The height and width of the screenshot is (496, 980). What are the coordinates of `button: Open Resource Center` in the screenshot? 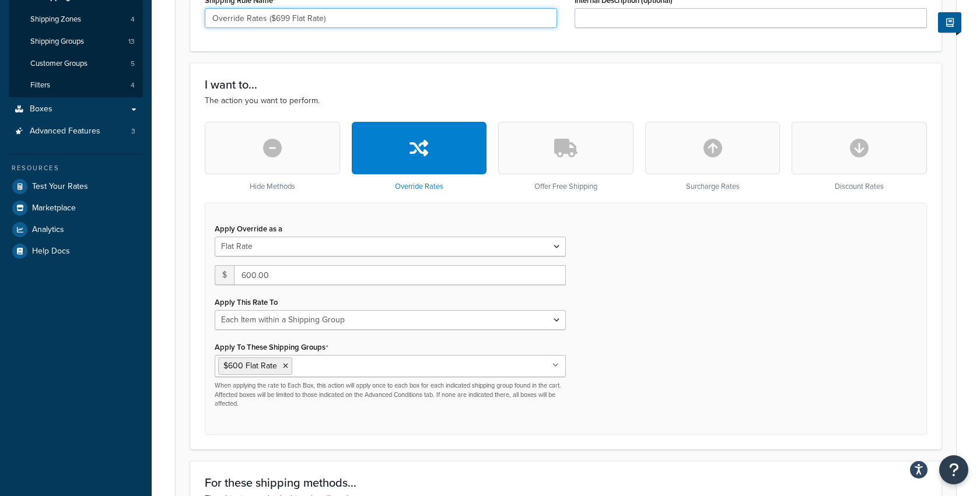 It's located at (953, 470).